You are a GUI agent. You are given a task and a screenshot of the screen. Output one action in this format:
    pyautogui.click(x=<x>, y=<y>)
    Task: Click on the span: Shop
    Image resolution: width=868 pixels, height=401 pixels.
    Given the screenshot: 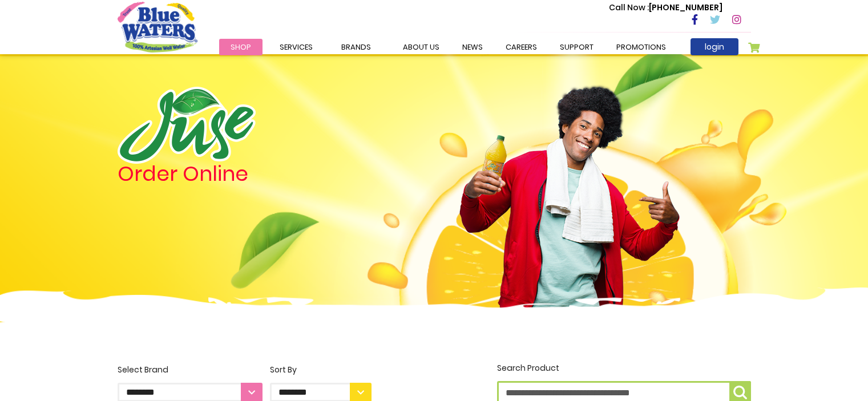 What is the action you would take?
    pyautogui.click(x=241, y=47)
    